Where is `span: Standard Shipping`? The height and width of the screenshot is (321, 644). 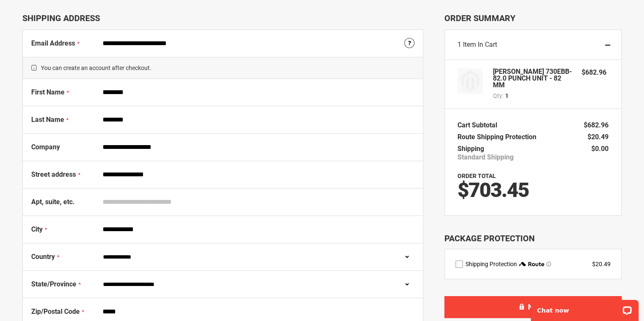 span: Standard Shipping is located at coordinates (486, 158).